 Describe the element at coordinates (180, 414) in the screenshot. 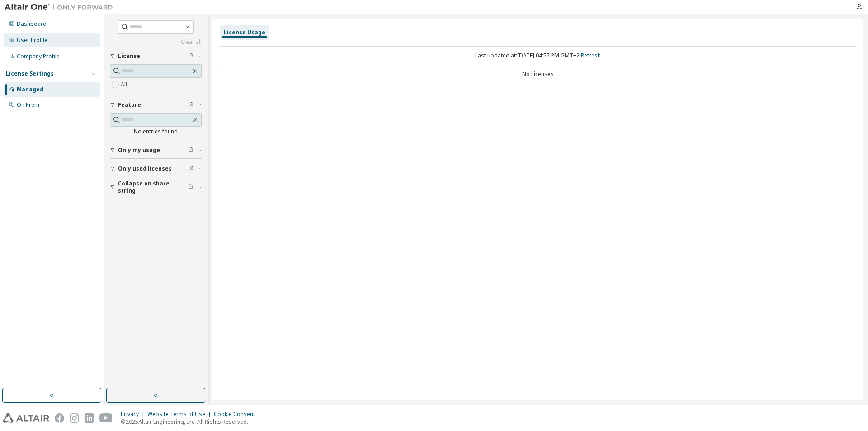

I see `div: Website Terms of Use` at that location.